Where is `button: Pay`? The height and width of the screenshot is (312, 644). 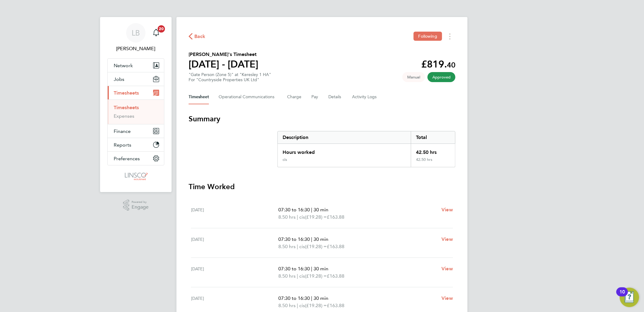 button: Pay is located at coordinates (315, 97).